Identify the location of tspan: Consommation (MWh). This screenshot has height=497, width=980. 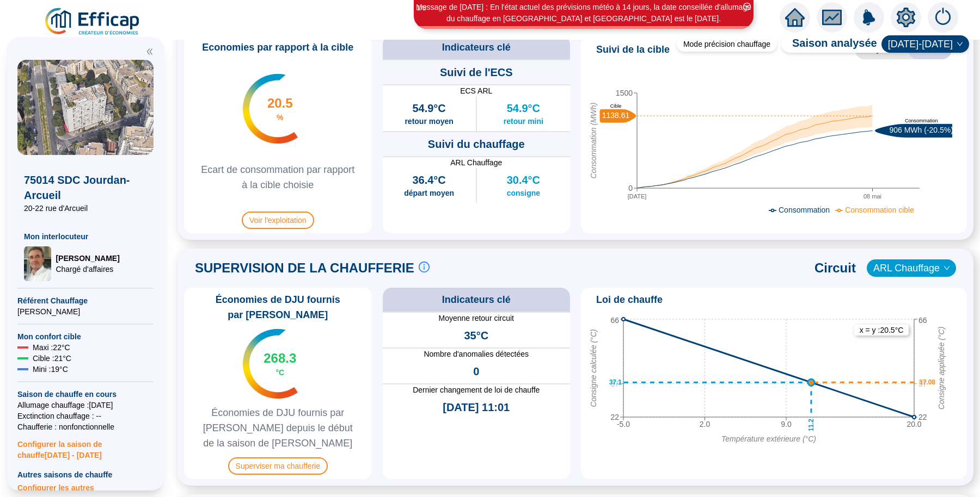
(593, 141).